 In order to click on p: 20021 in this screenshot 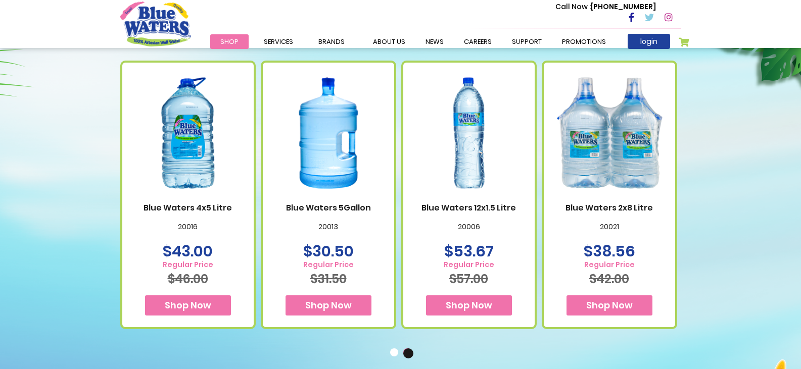, I will do `click(609, 233)`.